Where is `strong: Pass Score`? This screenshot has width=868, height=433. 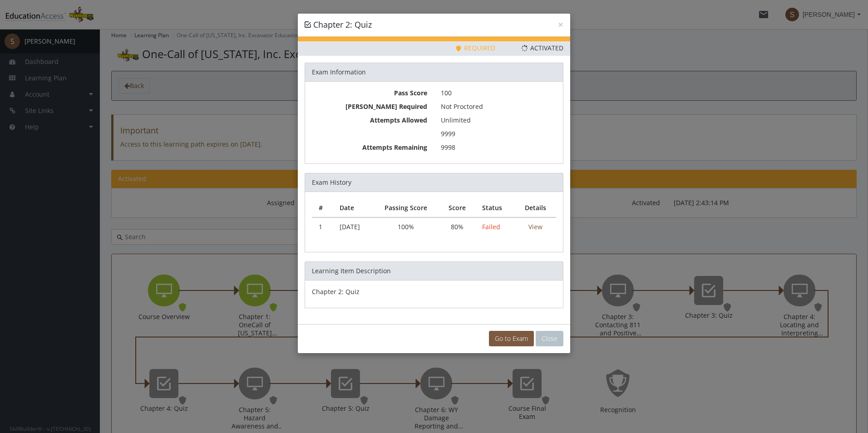
strong: Pass Score is located at coordinates (410, 93).